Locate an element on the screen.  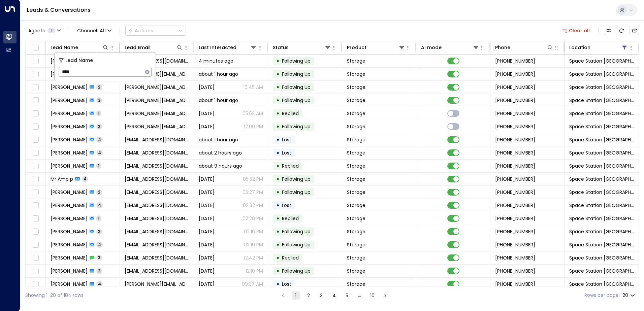
span: about 1 hour ago is located at coordinates (218, 140).